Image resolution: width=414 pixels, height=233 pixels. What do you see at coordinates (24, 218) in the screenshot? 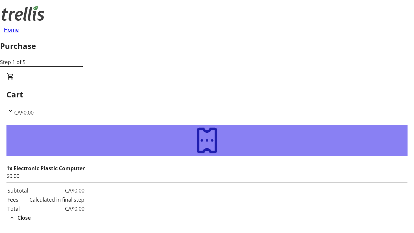
I see `span: Close` at bounding box center [24, 218].